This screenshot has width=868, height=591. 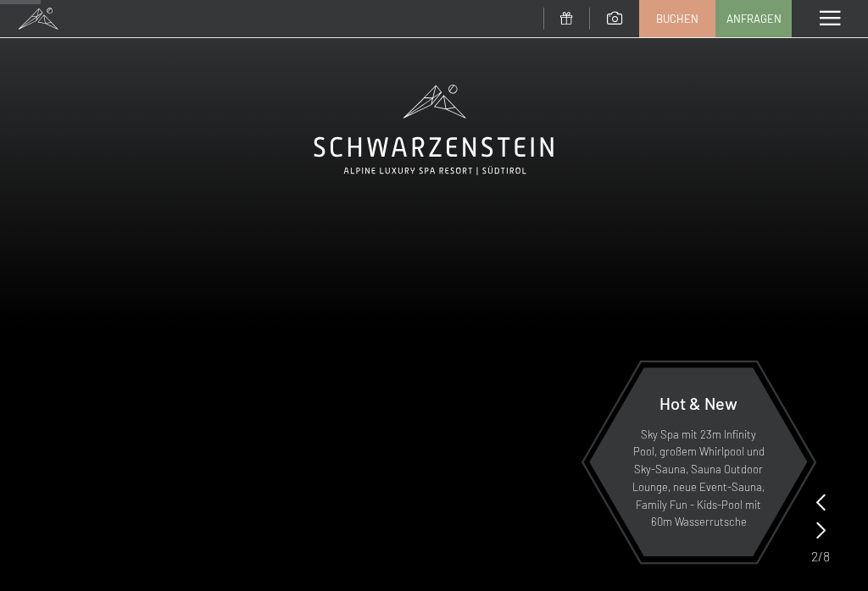 What do you see at coordinates (826, 556) in the screenshot?
I see `span: 8` at bounding box center [826, 556].